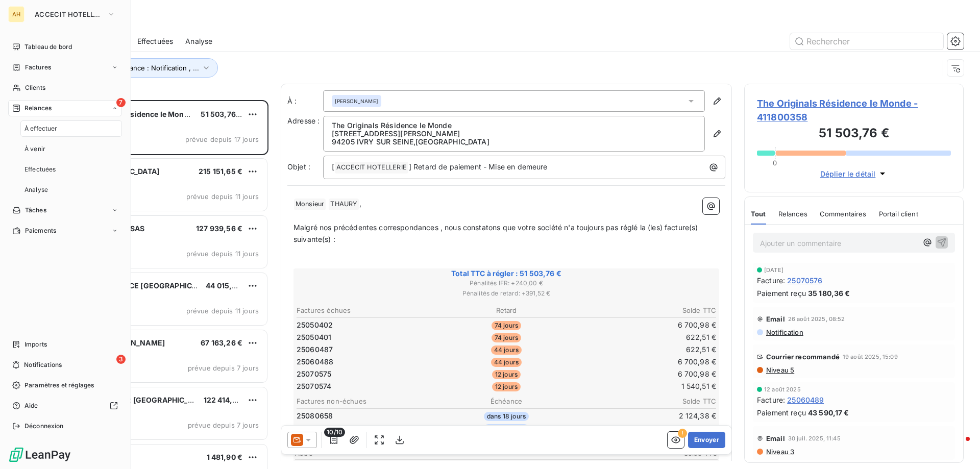 Image resolution: width=980 pixels, height=469 pixels. Describe the element at coordinates (16, 15) in the screenshot. I see `div: AH` at that location.